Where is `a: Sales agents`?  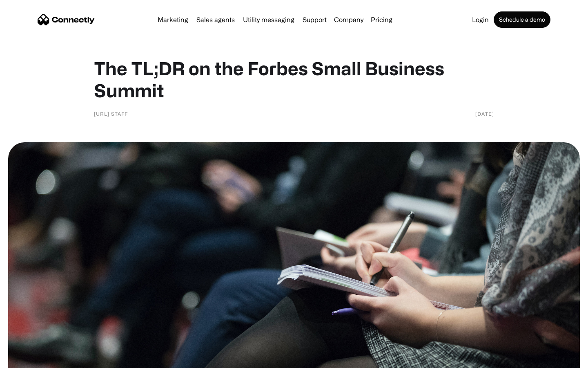 a: Sales agents is located at coordinates (215, 19).